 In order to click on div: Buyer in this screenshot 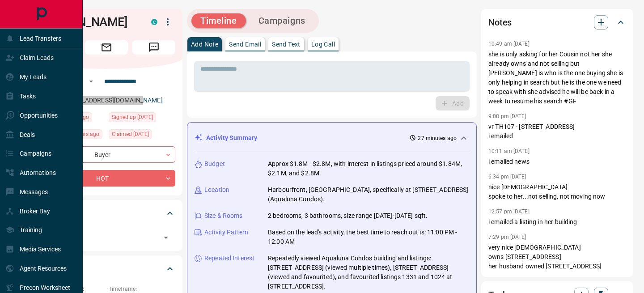, I will do `click(106, 155)`.